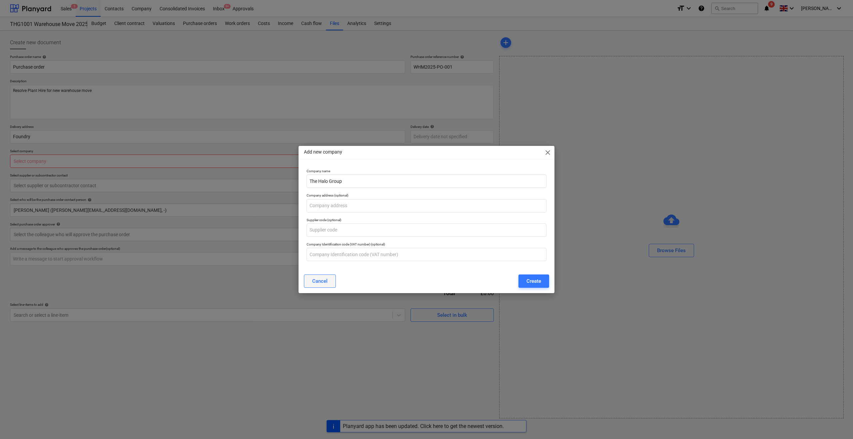 The image size is (853, 439). Describe the element at coordinates (427, 245) in the screenshot. I see `p: Company Identification code (VAT number) (optional)` at that location.